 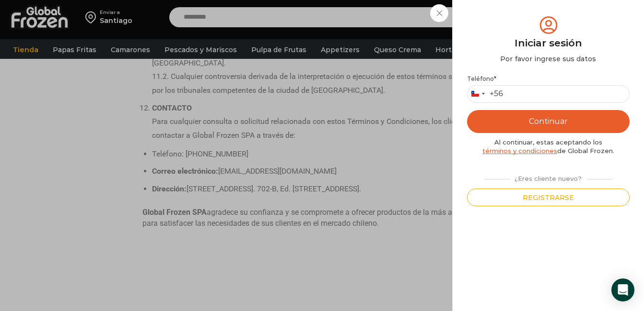 What do you see at coordinates (485, 94) in the screenshot?
I see `button: Selected country` at bounding box center [485, 94].